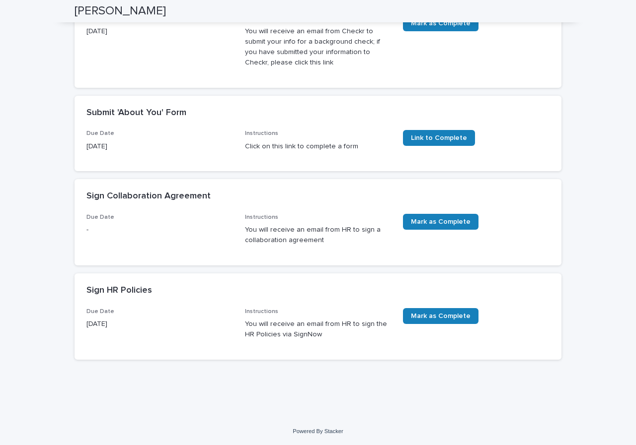  What do you see at coordinates (119, 291) in the screenshot?
I see `h2: Sign HR Policies` at bounding box center [119, 291].